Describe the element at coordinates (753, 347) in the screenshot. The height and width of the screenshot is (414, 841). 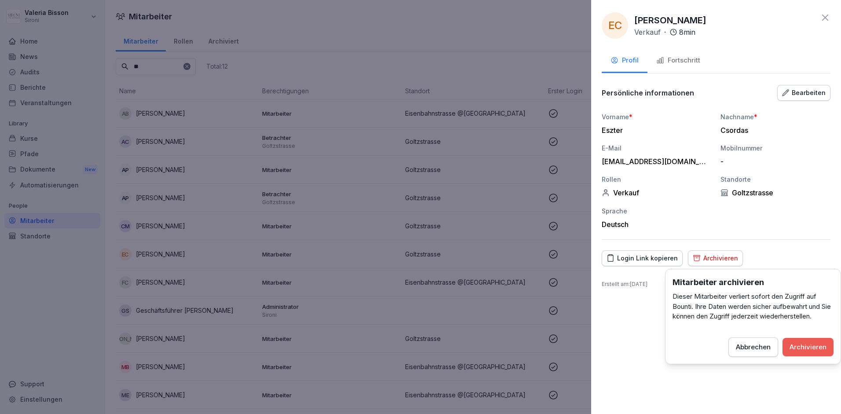
I see `button: Abbrechen` at that location.